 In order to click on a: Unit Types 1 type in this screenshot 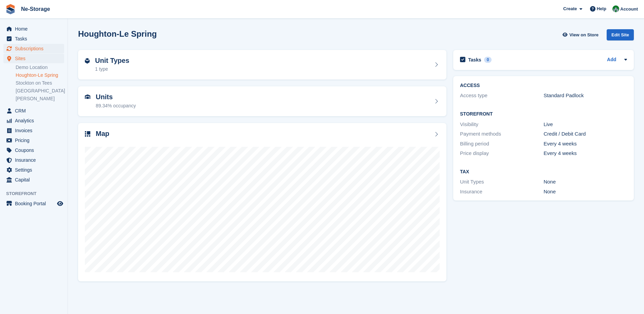, I will do `click(262, 65)`.